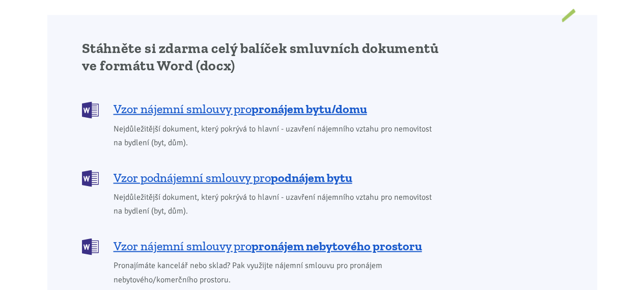 This screenshot has height=290, width=644. I want to click on b: pronájem bytu/domu, so click(309, 108).